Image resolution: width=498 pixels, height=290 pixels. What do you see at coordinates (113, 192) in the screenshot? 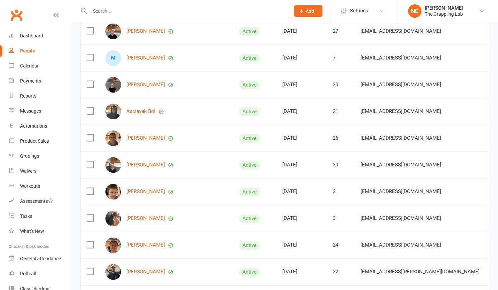
I see `img: Mason` at bounding box center [113, 192].